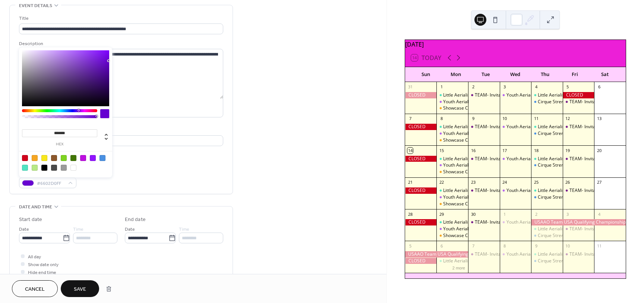 The width and height of the screenshot is (644, 303). Describe the element at coordinates (441, 214) in the screenshot. I see `div: 29` at that location.